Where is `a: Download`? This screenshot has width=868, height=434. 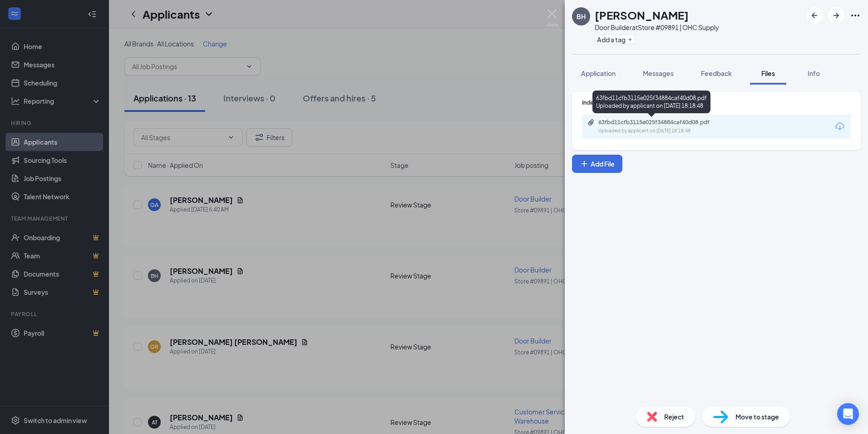
a: Download is located at coordinates (840, 126).